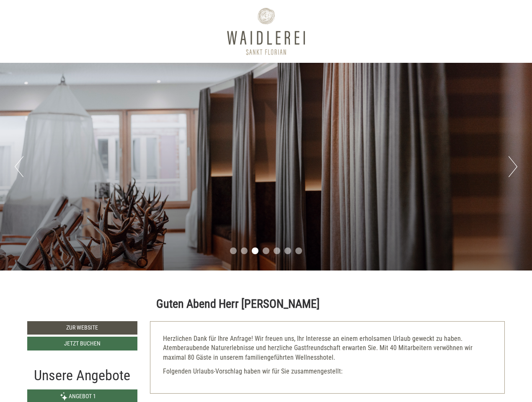  What do you see at coordinates (512, 166) in the screenshot?
I see `button: Next` at bounding box center [512, 166].